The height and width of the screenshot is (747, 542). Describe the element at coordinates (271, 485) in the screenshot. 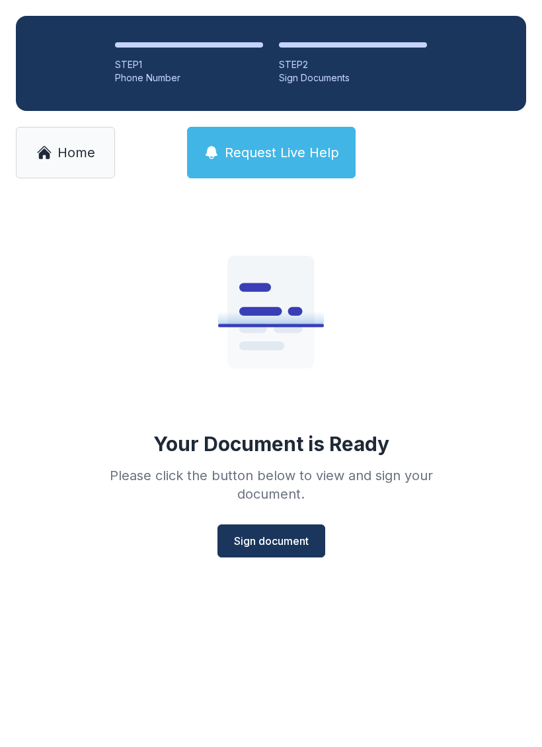

I see `div: Please click the button below to view and sign your document.` at that location.